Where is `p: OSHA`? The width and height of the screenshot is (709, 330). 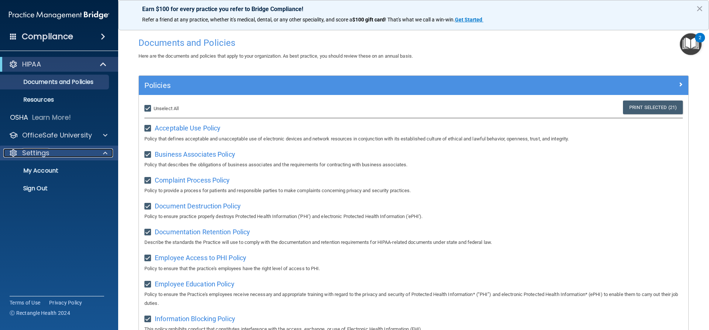 p: OSHA is located at coordinates (19, 117).